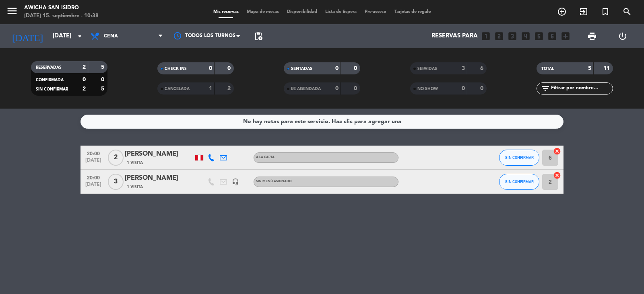 This screenshot has width=644, height=294. Describe the element at coordinates (483, 68) in the screenshot. I see `strong: 6` at that location.